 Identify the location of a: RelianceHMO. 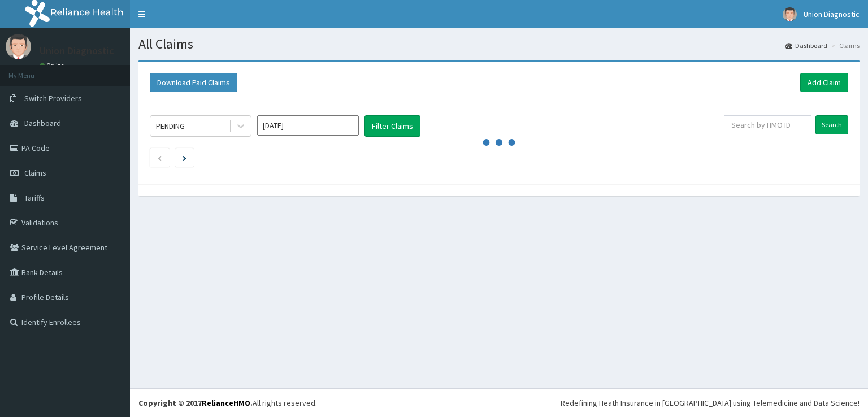
(226, 403).